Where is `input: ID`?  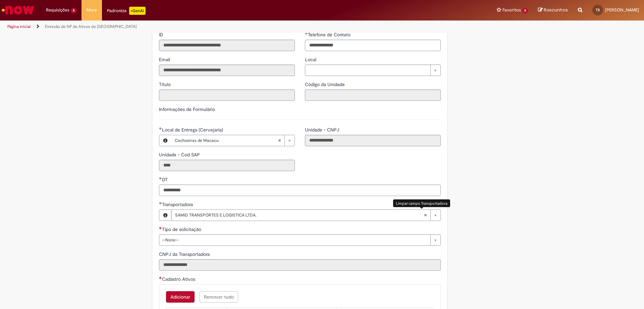 input: ID is located at coordinates (227, 46).